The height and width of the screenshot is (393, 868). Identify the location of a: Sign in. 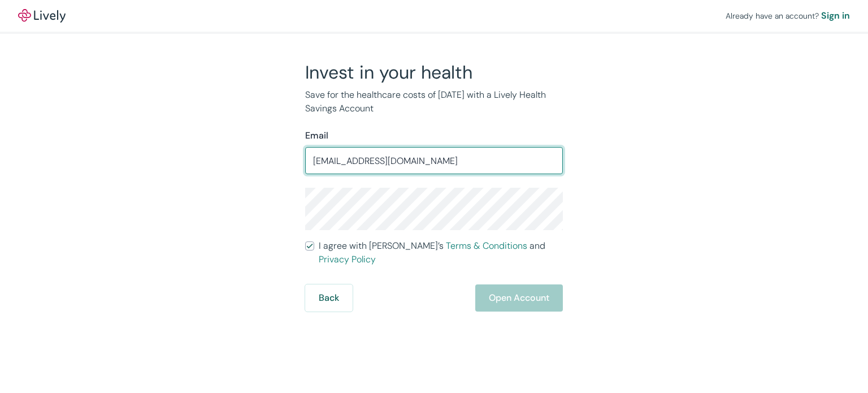
(835, 16).